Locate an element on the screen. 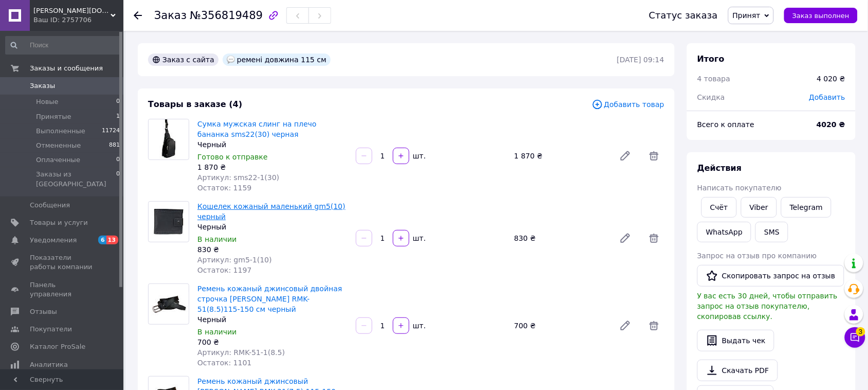  a: Сумка мужская слинг на плечо бананка sms22(30) черная is located at coordinates (257, 129).